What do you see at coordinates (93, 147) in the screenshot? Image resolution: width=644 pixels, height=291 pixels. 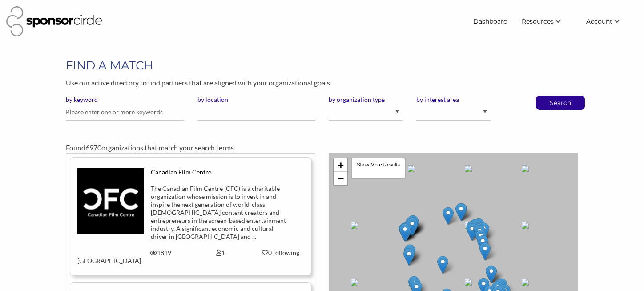 I see `span: 6970` at bounding box center [93, 147].